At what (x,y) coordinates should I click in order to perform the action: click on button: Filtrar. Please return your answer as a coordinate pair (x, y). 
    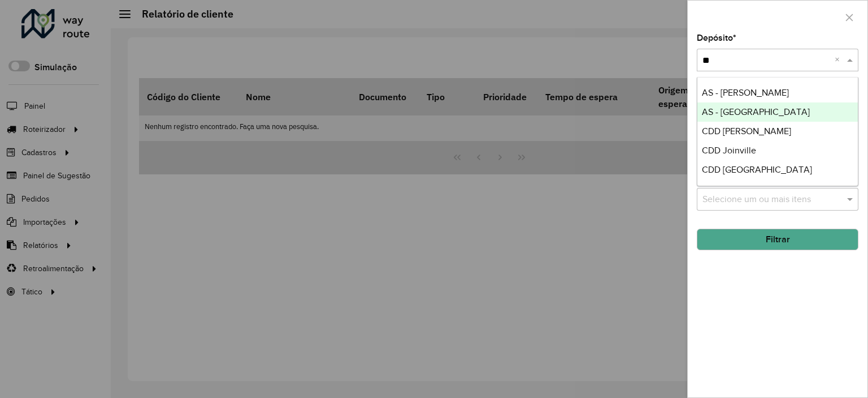
    Looking at the image, I should click on (778, 239).